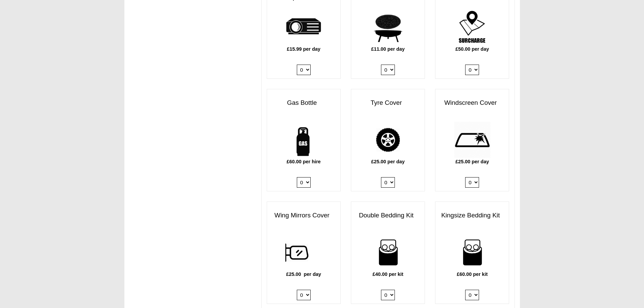  Describe the element at coordinates (472, 49) in the screenshot. I see `b: £50.00 per day` at that location.